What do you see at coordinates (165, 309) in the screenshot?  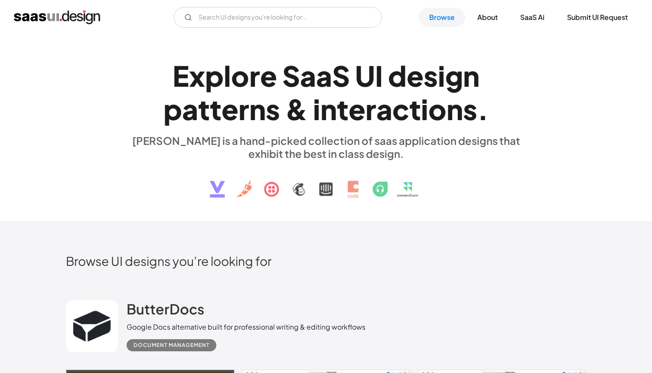 I see `h2: ButterDocs` at bounding box center [165, 309].